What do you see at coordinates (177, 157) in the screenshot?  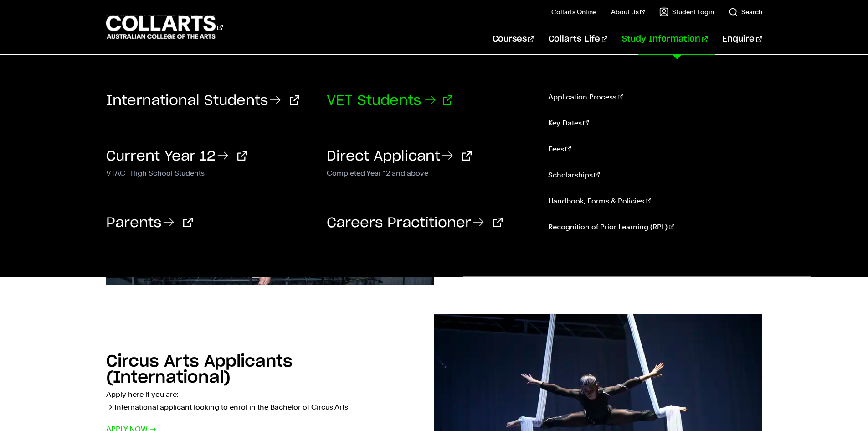 I see `a: Current Year 12` at bounding box center [177, 157].